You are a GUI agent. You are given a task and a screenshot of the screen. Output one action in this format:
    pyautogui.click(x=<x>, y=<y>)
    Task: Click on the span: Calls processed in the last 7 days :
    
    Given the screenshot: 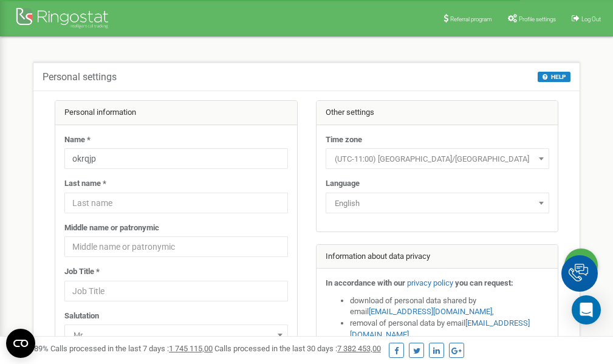 What is the action you would take?
    pyautogui.click(x=131, y=348)
    